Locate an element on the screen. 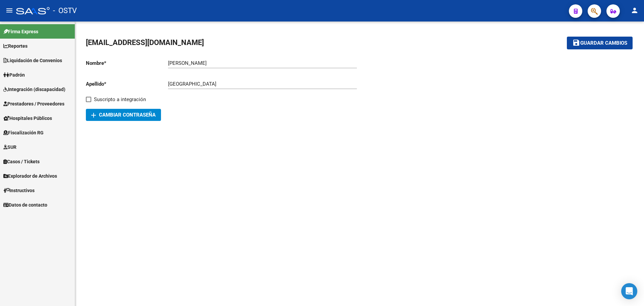 This screenshot has width=644, height=306. span: Hospitales Públicos is located at coordinates (28, 118).